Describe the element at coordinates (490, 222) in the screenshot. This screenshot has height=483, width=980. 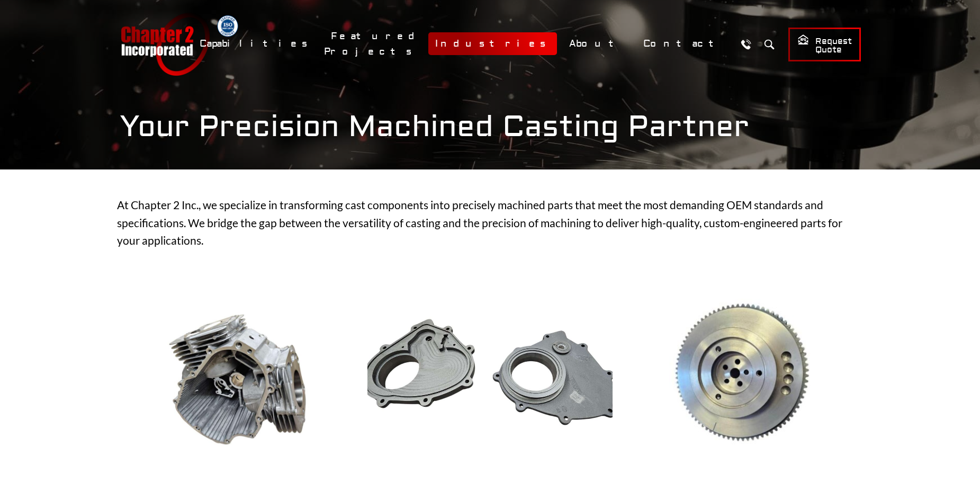
I see `p: At Chapter 2 Inc., we specialize in transforming cast components into precisely machined parts th...` at that location.